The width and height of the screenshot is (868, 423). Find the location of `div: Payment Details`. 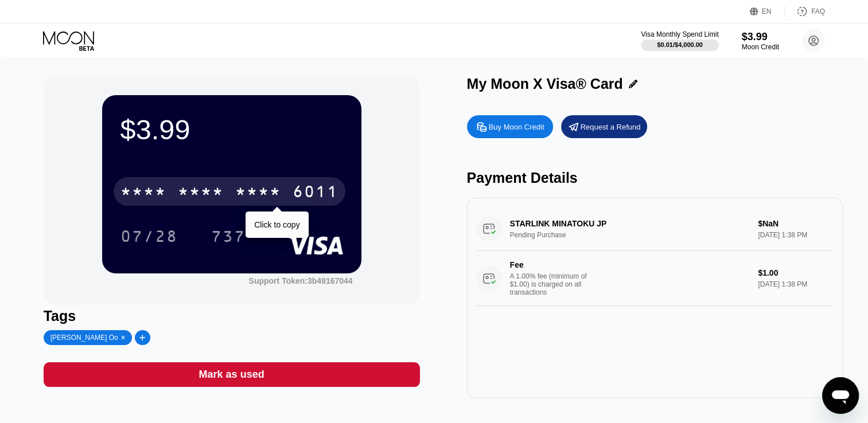

div: Payment Details is located at coordinates (655, 178).